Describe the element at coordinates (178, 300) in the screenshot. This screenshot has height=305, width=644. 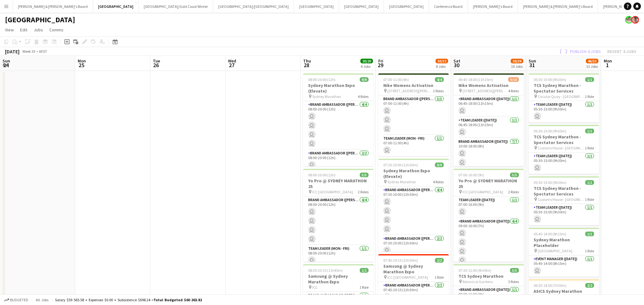
I see `span: Total Budgeted $60 263.82` at that location.